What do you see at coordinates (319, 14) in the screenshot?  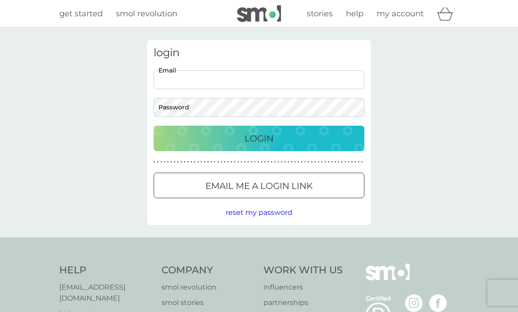 I see `span: stories` at bounding box center [319, 14].